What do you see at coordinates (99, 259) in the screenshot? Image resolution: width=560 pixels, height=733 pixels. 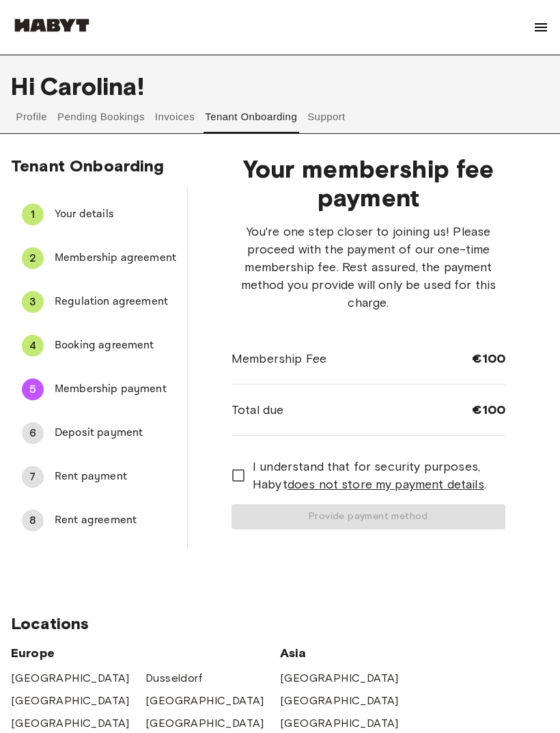 I see `div: 2Membership agreement` at bounding box center [99, 259].